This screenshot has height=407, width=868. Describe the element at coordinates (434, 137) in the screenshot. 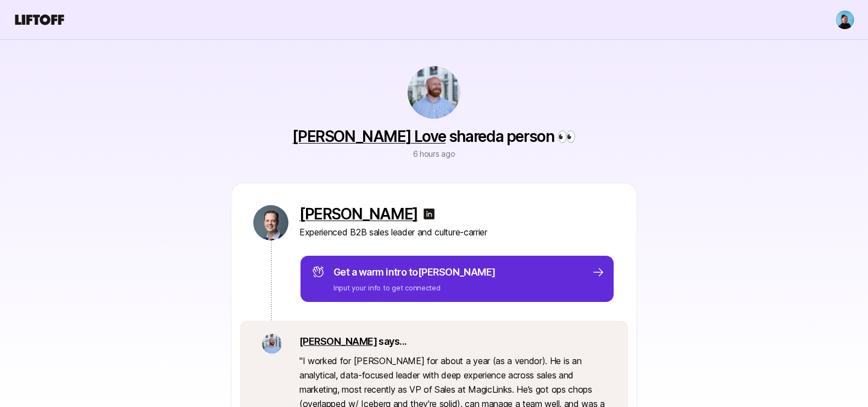

I see `p: shared a person 👀` at that location.